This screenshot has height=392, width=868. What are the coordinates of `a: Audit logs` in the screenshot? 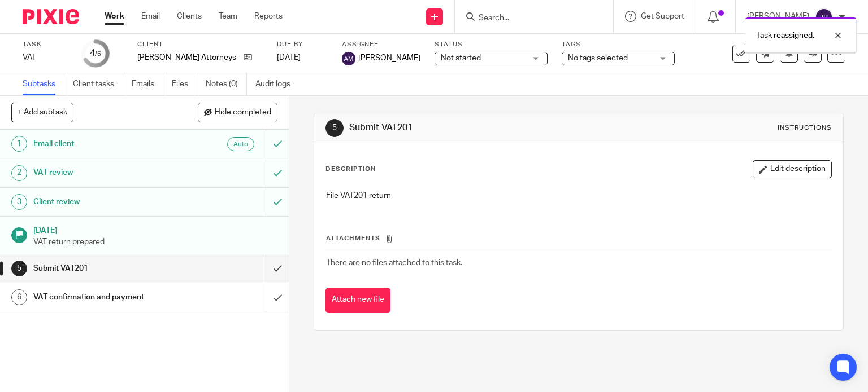 It's located at (277, 84).